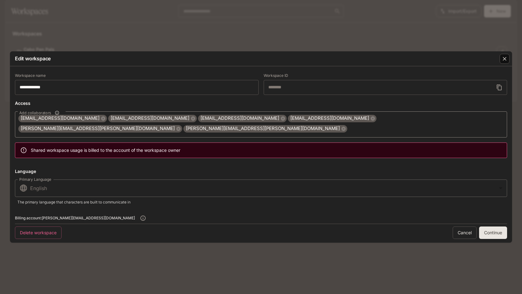  I want to click on p: Language, so click(26, 171).